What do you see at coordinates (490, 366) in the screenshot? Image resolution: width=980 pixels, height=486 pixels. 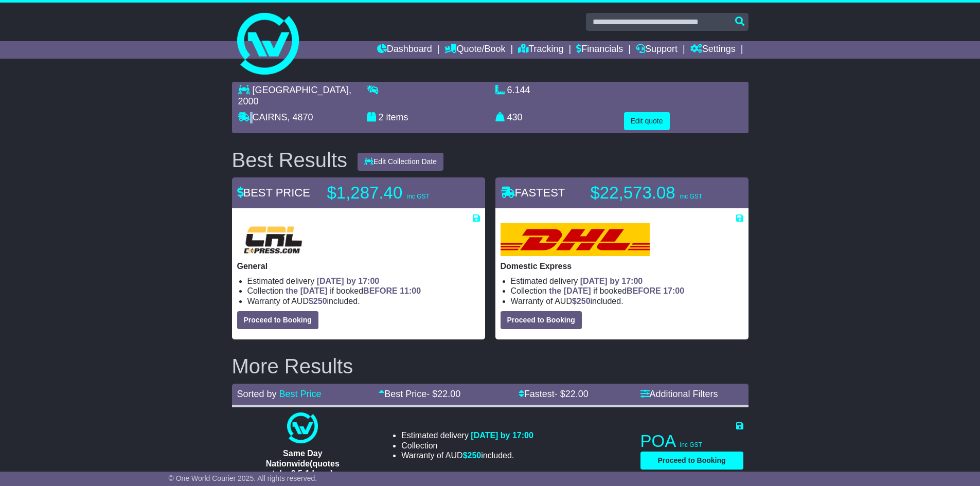 I see `h2: More Results` at bounding box center [490, 366].